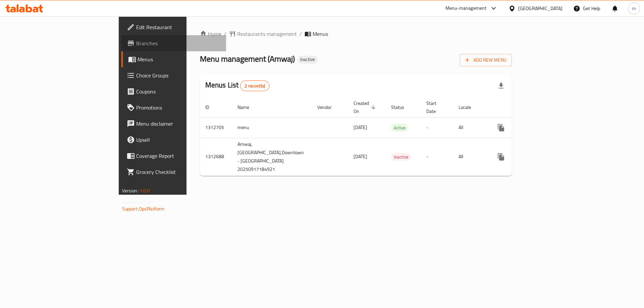  Describe the element at coordinates (525, 107) in the screenshot. I see `th: Actions` at that location.